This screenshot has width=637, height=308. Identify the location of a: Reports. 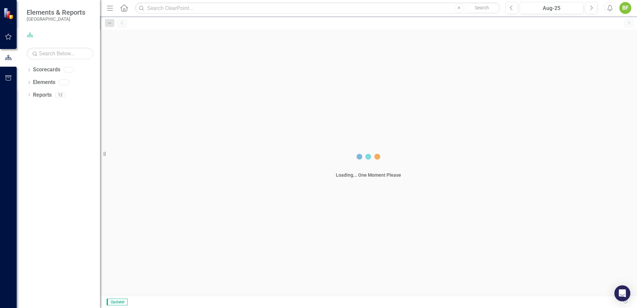
(42, 95).